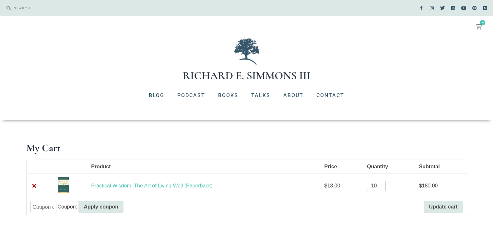 This screenshot has height=225, width=493. What do you see at coordinates (63, 185) in the screenshot?
I see `img: Practical Wisdom: The Art of Living Well (Paperback)` at bounding box center [63, 185].